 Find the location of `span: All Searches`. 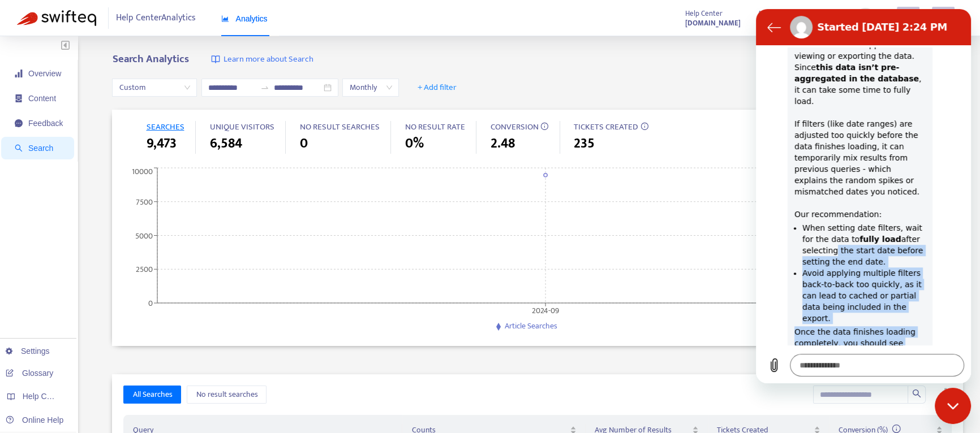

span: All Searches is located at coordinates (152, 395).